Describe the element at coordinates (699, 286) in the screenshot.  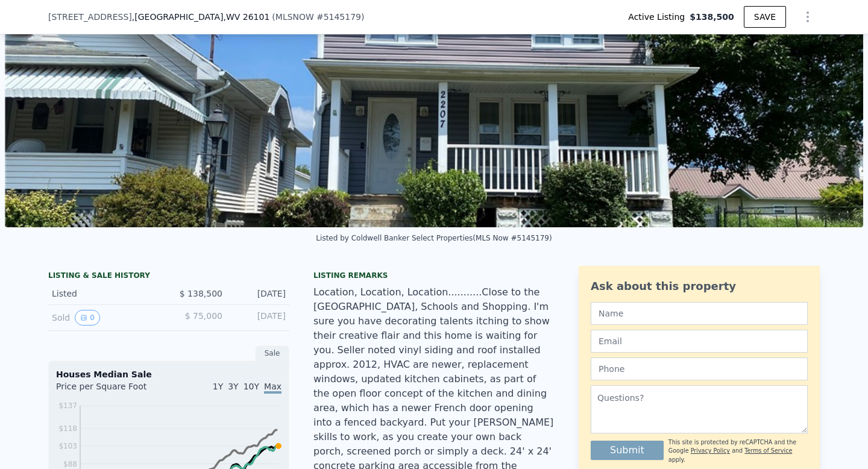
I see `div: Ask about this property` at that location.